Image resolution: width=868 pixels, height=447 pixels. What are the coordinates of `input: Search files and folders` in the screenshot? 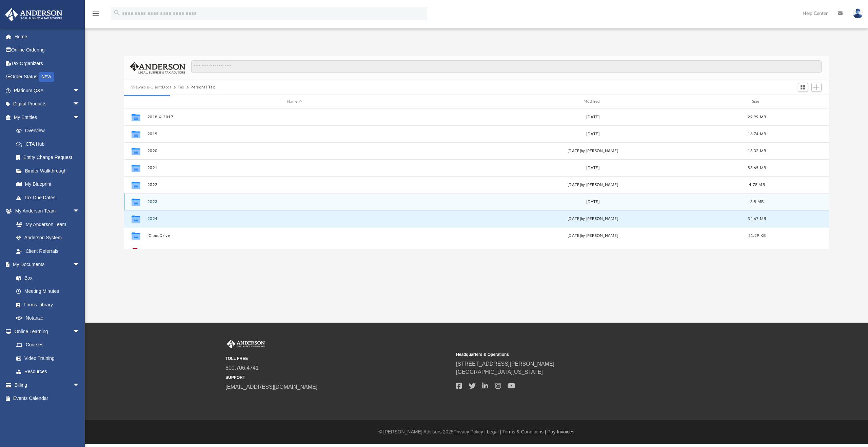 It's located at (506, 67).